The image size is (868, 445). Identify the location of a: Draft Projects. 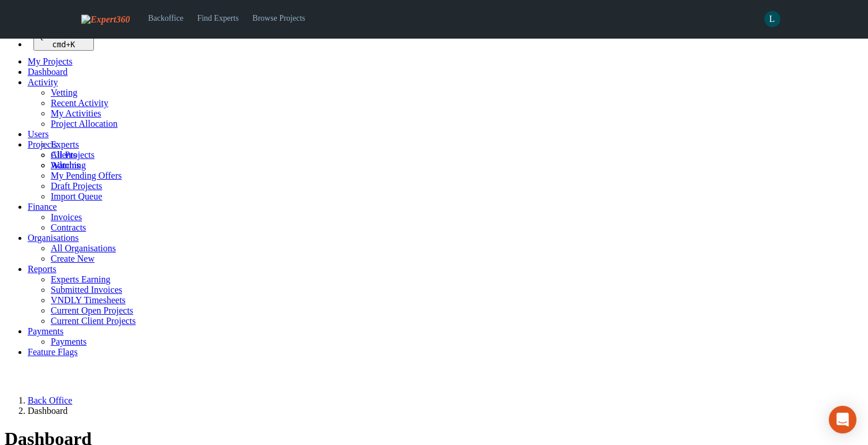
(76, 186).